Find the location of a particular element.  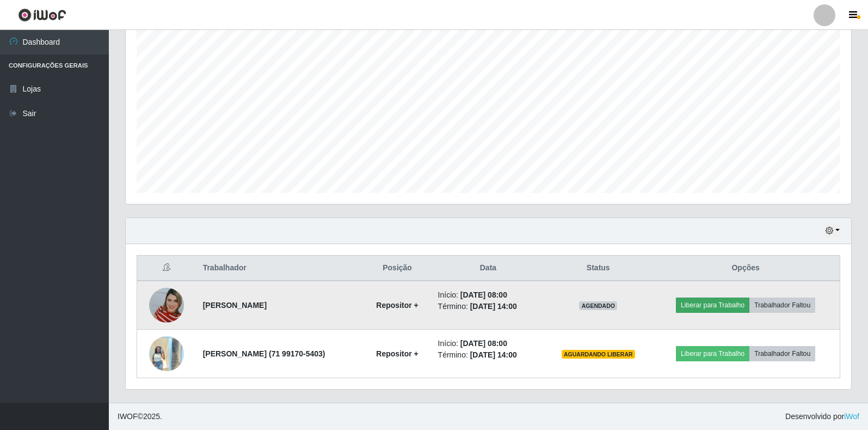

span: Desenvolvido por is located at coordinates (823, 417).